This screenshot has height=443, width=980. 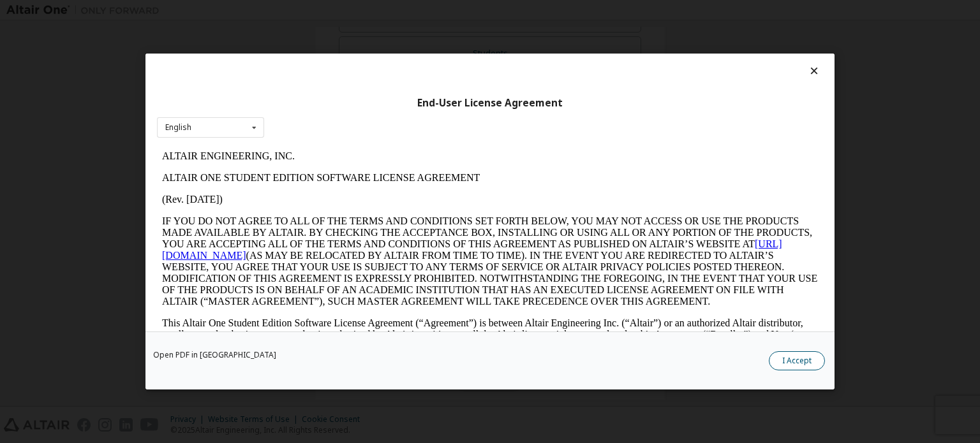 I want to click on p: ALTAIR ENGINEERING, INC., so click(x=333, y=11).